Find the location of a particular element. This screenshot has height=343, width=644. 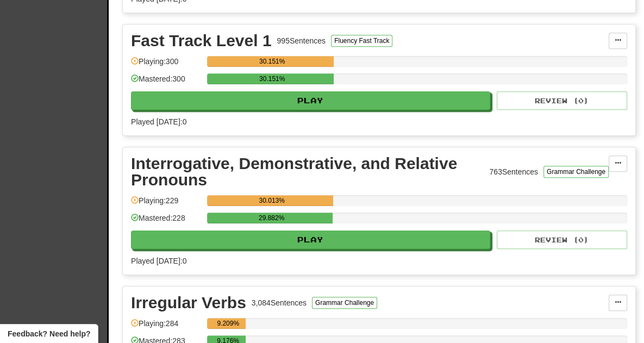

div: Playing: 229 is located at coordinates (166, 204).